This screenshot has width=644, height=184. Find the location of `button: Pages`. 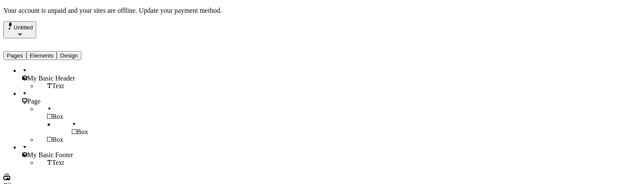

button: Pages is located at coordinates (15, 55).